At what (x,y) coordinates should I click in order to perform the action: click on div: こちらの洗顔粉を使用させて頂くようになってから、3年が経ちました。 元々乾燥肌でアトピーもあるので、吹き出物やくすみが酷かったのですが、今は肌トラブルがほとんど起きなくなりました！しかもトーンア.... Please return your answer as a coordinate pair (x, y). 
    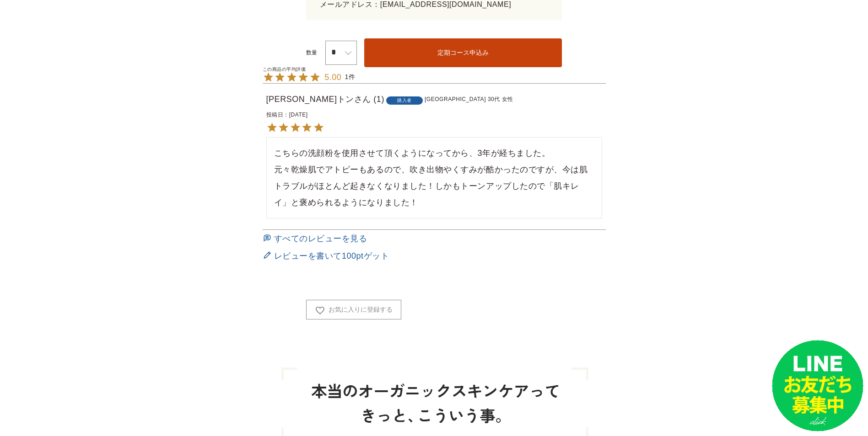
    Looking at the image, I should click on (434, 178).